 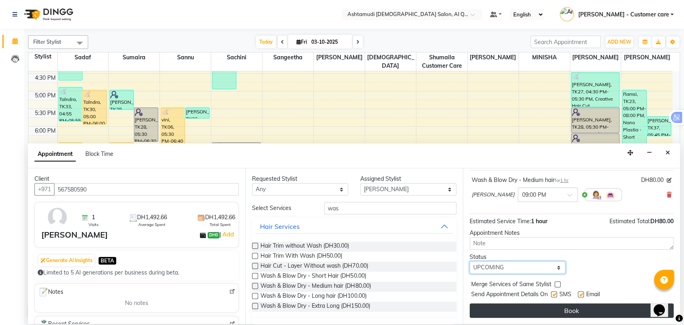 I want to click on span: Email, so click(x=593, y=295).